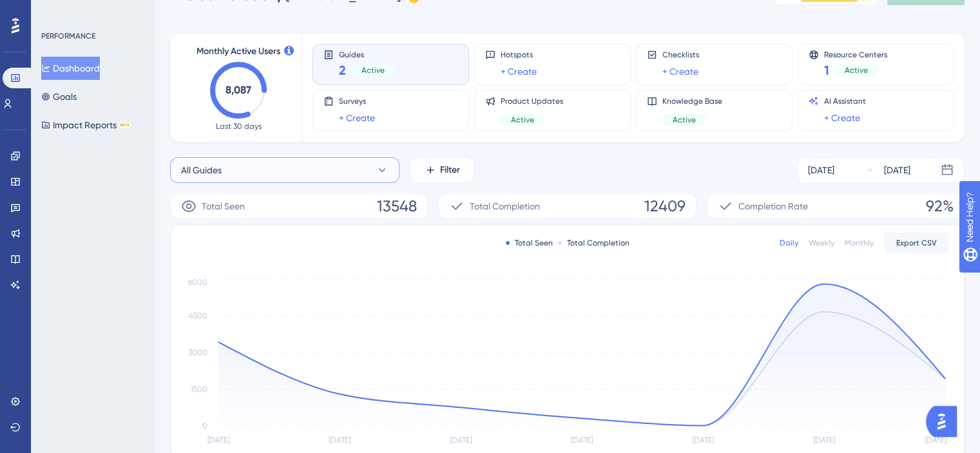 The width and height of the screenshot is (980, 453). Describe the element at coordinates (223, 206) in the screenshot. I see `span: Total Seen` at that location.